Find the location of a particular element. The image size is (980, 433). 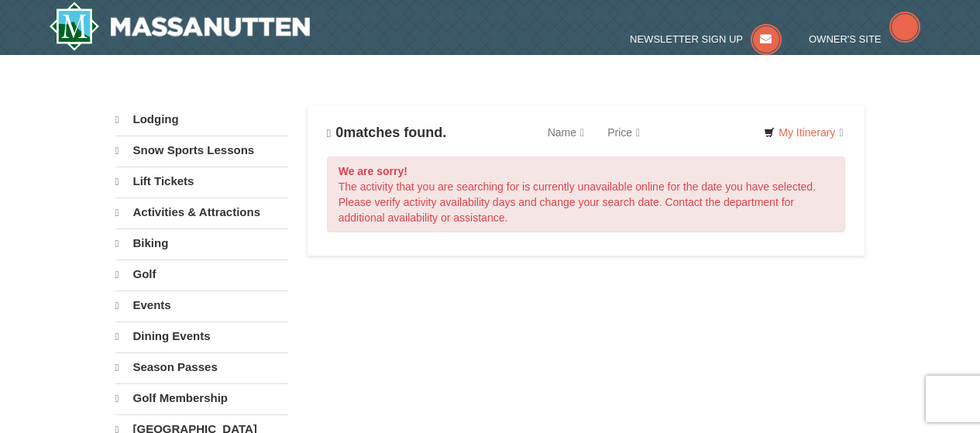

a: Name is located at coordinates (566, 132).